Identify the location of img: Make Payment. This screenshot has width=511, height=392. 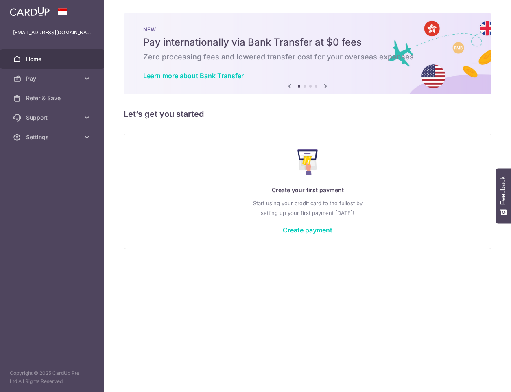
(307, 162).